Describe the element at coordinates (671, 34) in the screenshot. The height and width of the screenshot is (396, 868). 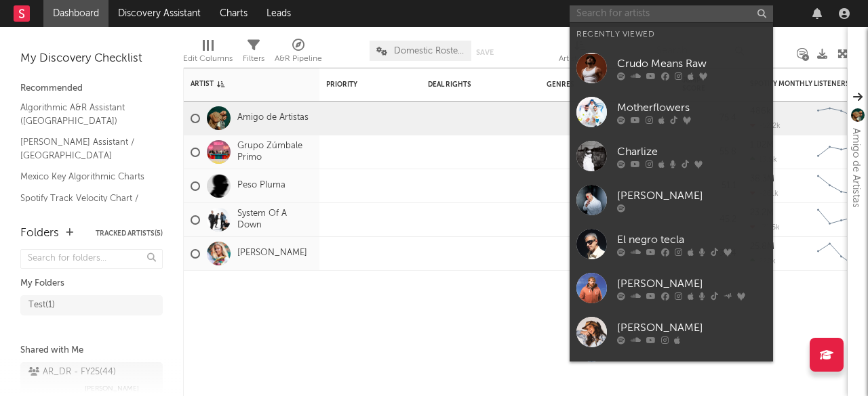
I see `div: Recently Viewed` at that location.